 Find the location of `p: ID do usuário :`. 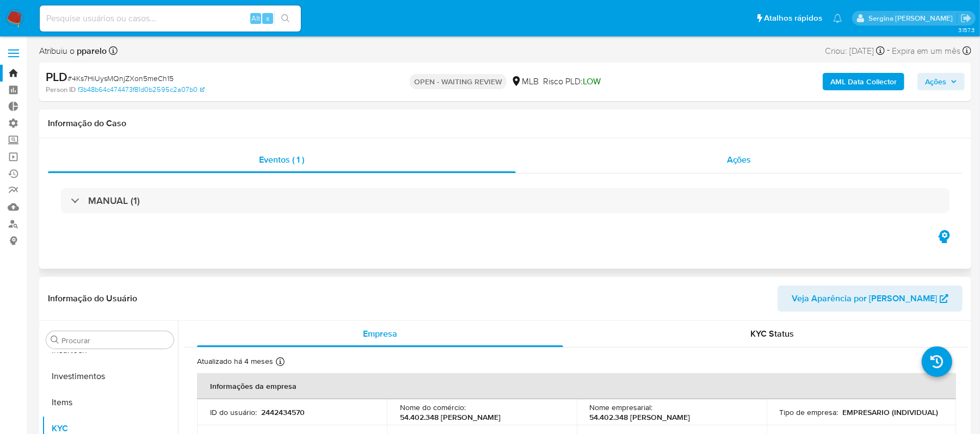

p: ID do usuário : is located at coordinates (233, 413).